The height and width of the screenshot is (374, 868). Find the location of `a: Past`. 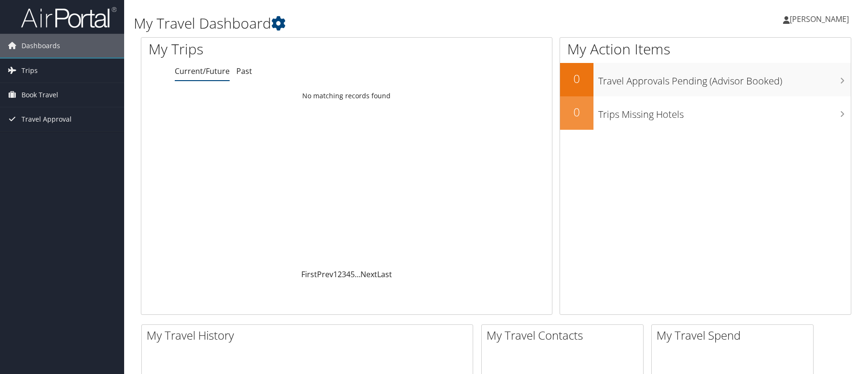

a: Past is located at coordinates (244, 71).